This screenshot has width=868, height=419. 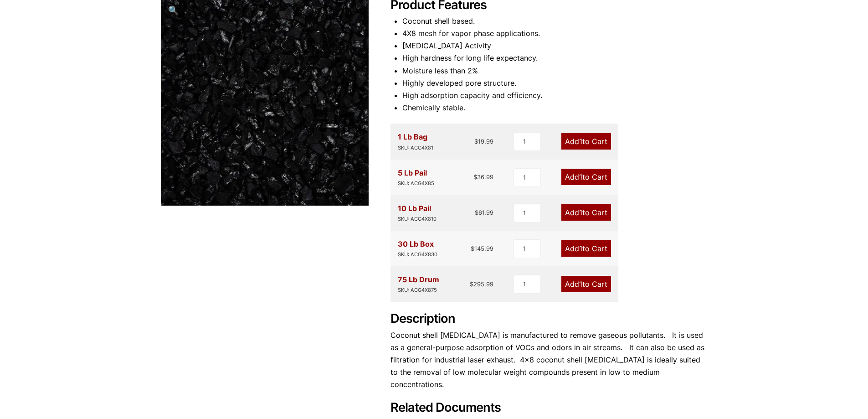 I want to click on li: Highly developed pore structure., so click(x=555, y=83).